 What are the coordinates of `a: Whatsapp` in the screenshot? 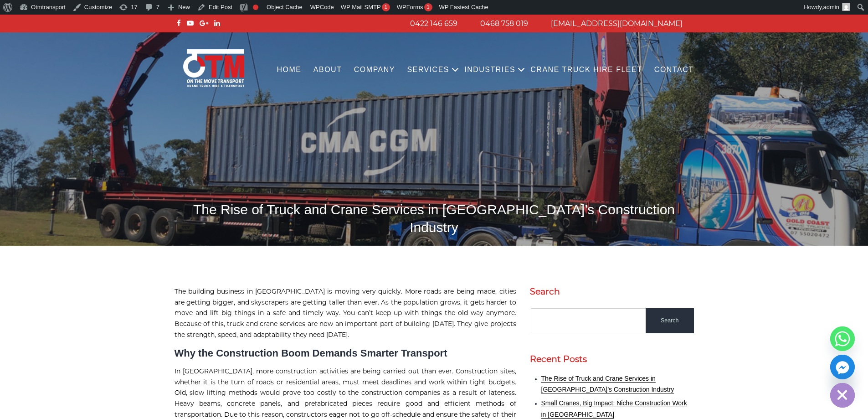 It's located at (843, 339).